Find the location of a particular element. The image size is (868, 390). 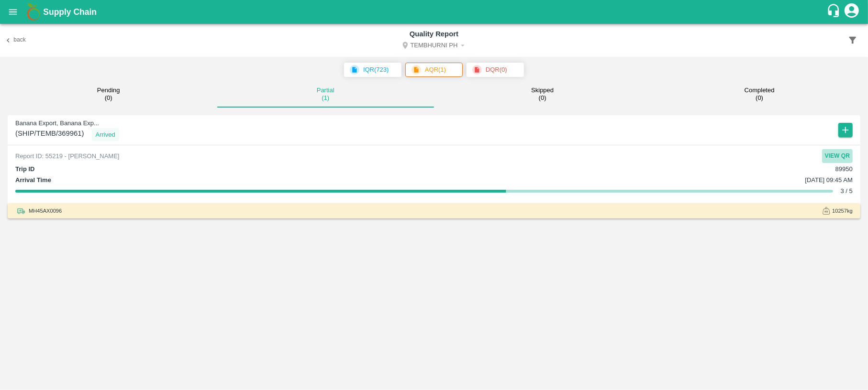

p: 3 / 5 is located at coordinates (847, 191).